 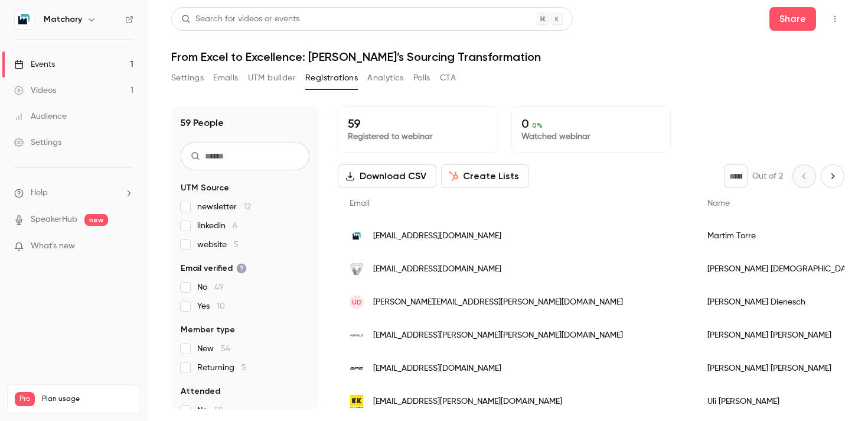 What do you see at coordinates (24, 19) in the screenshot?
I see `img: Matchory` at bounding box center [24, 19].